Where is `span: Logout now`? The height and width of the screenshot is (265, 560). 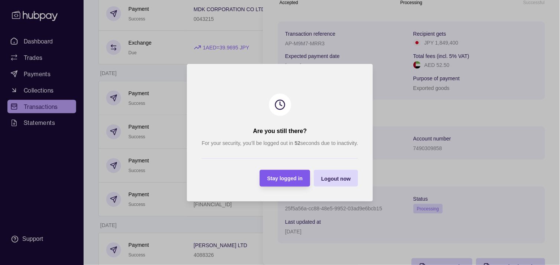
span: Logout now is located at coordinates (336, 178).